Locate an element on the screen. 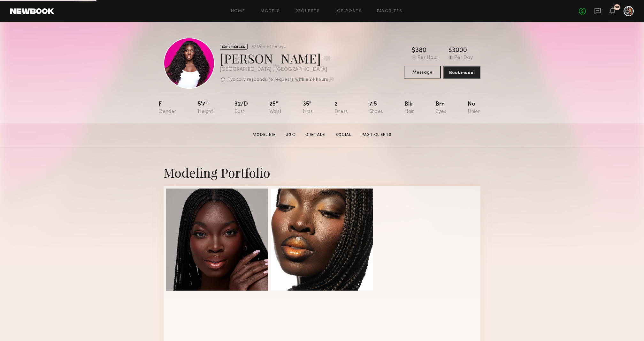  div: Blk is located at coordinates (409, 108).